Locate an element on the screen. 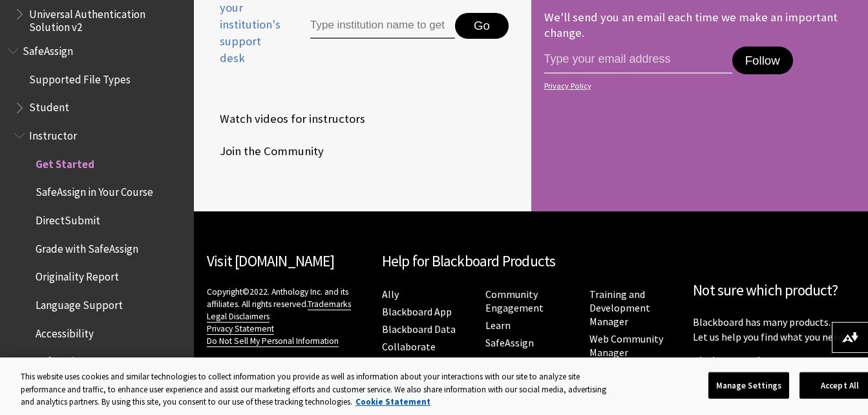  a: Do Not Sell My Personal Information is located at coordinates (273, 341).